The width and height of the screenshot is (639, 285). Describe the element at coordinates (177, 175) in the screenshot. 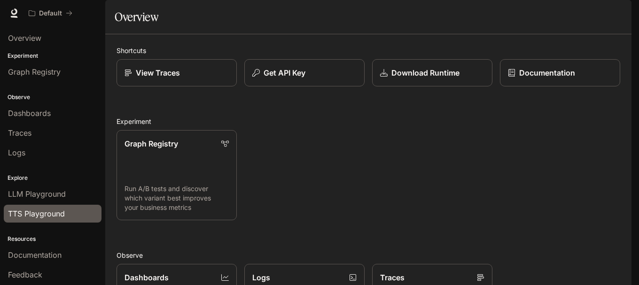

I see `a: Graph RegistryRun A/B tests and discover which variant best improves your business metrics` at that location.